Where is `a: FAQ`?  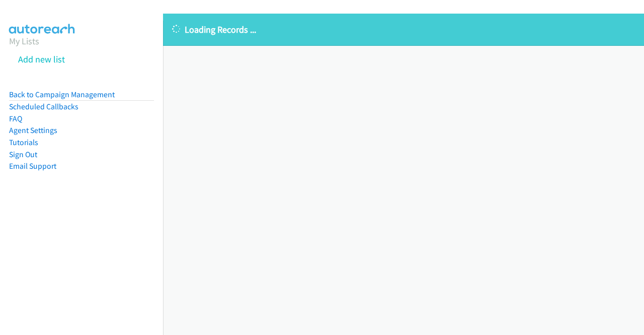 a: FAQ is located at coordinates (16, 118).